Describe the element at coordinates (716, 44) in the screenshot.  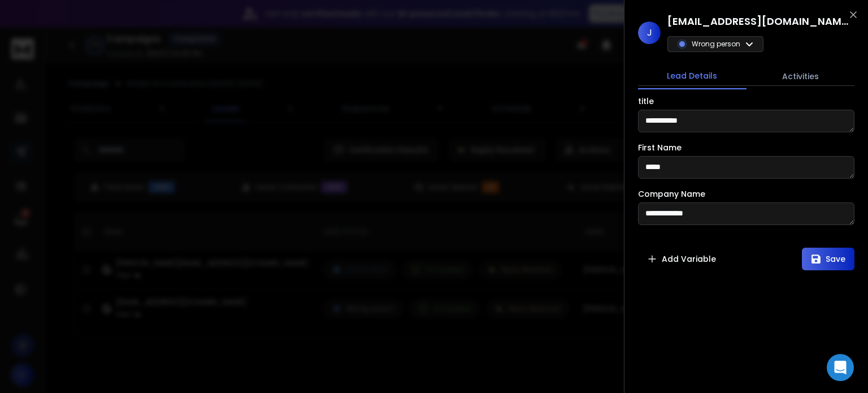
I see `p: Wrong person` at that location.